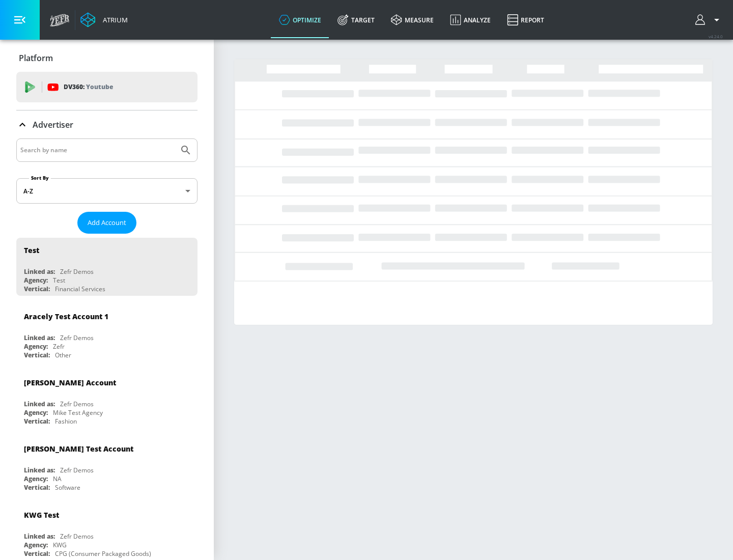  I want to click on div: KWG, so click(59, 545).